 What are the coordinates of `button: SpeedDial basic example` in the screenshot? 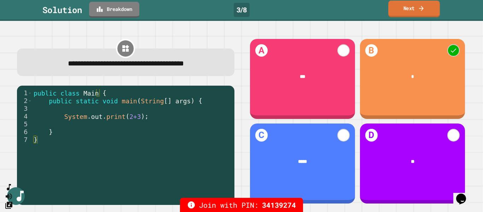 It's located at (9, 187).